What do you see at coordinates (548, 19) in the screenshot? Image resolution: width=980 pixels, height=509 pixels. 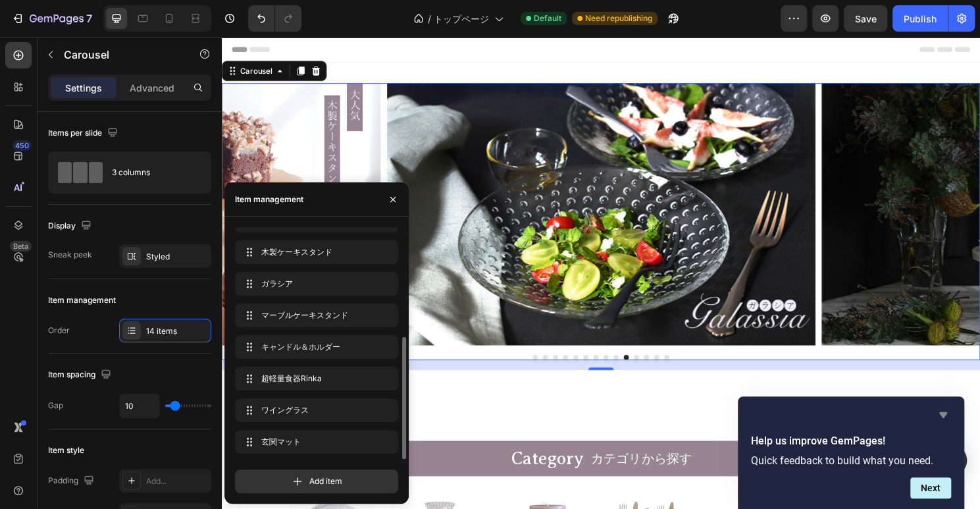 I see `span: Default` at bounding box center [548, 19].